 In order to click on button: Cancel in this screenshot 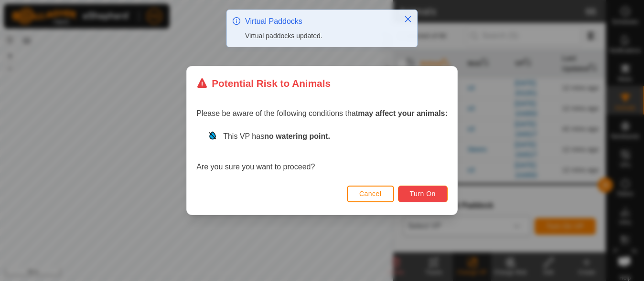, I will do `click(370, 194)`.